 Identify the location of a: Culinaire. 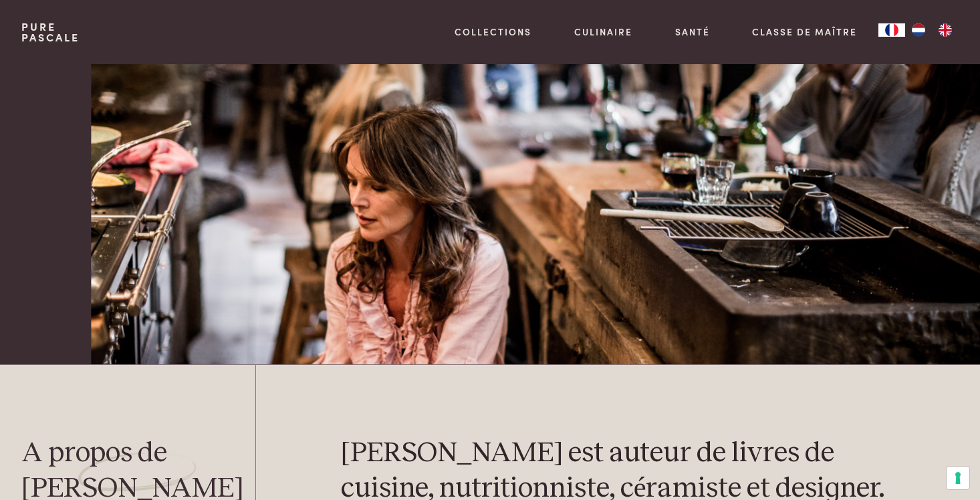
(602, 32).